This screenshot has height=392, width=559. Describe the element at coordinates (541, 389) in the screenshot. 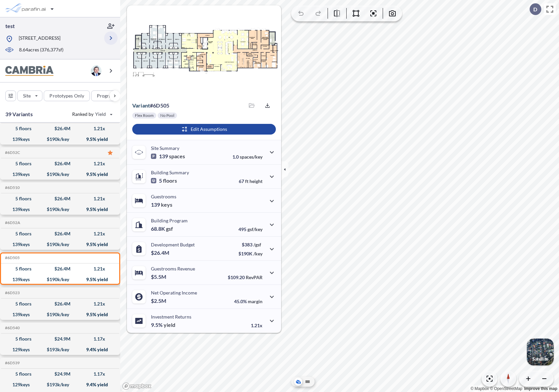

I see `a: Improve this map` at that location.